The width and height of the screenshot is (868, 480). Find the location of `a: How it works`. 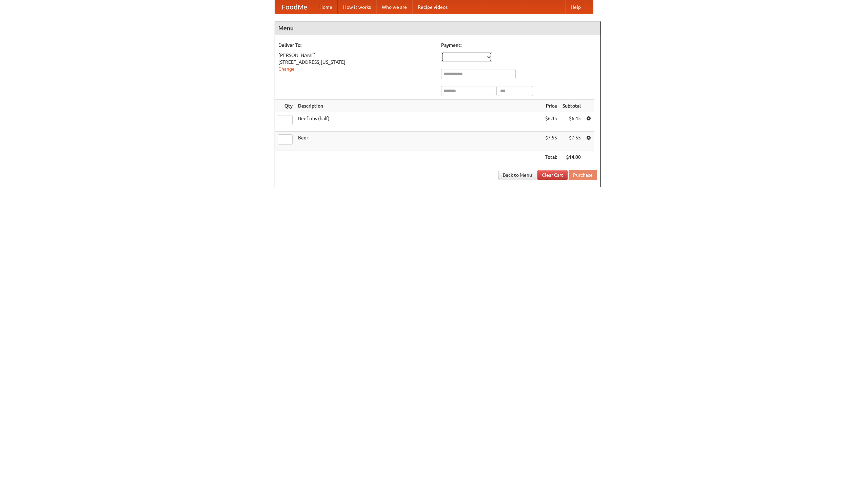

a: How it works is located at coordinates (357, 7).